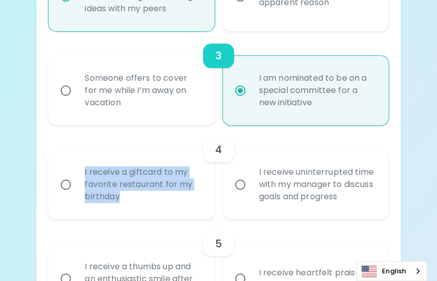  I want to click on aside: Language selected: English, so click(391, 271).